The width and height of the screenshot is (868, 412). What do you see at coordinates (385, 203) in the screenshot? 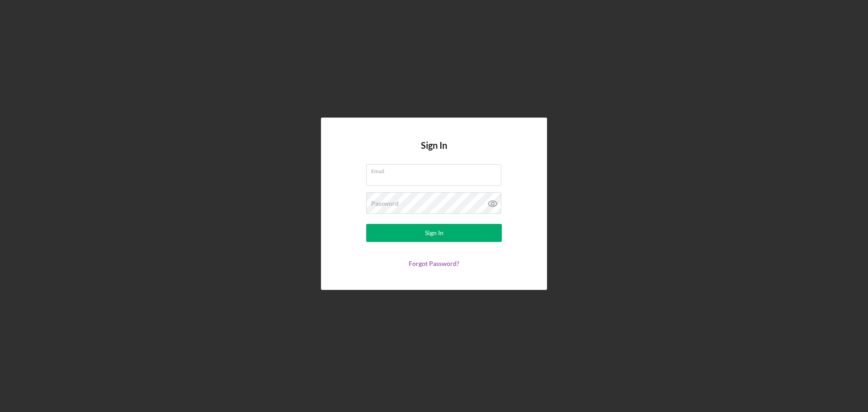
I see `label: Password` at bounding box center [385, 203].